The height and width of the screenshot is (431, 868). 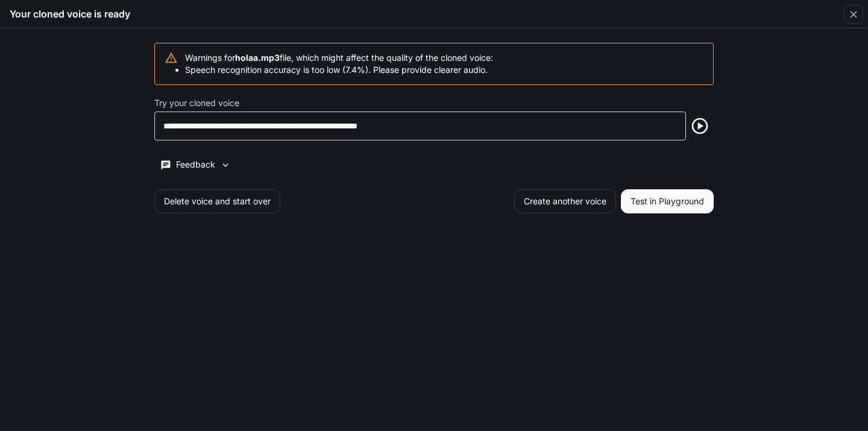 I want to click on li: Speech recognition accuracy is too low (7.4%). Please provide clearer audio., so click(x=338, y=70).